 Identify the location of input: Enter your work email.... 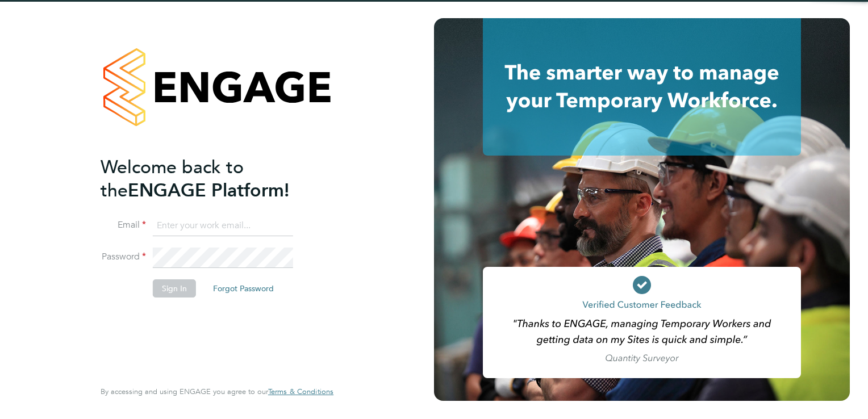
(223, 226).